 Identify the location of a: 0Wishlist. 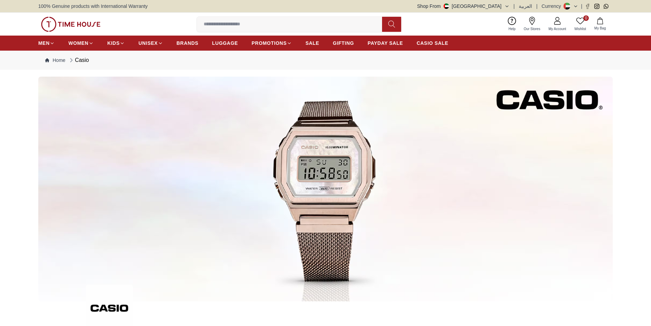
(580, 24).